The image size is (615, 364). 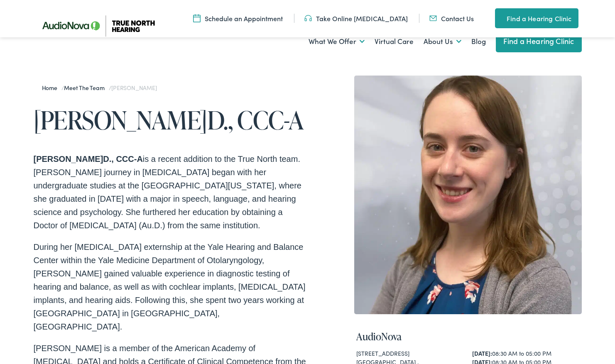 What do you see at coordinates (337, 42) in the screenshot?
I see `a: What We Offer` at bounding box center [337, 42].